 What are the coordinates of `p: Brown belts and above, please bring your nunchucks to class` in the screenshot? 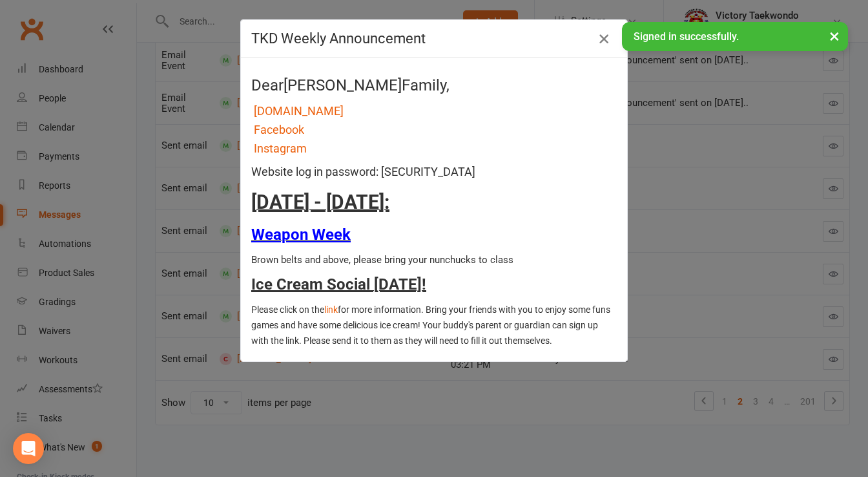 It's located at (434, 259).